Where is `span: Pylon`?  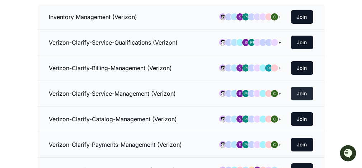 span: Pylon is located at coordinates (79, 78).